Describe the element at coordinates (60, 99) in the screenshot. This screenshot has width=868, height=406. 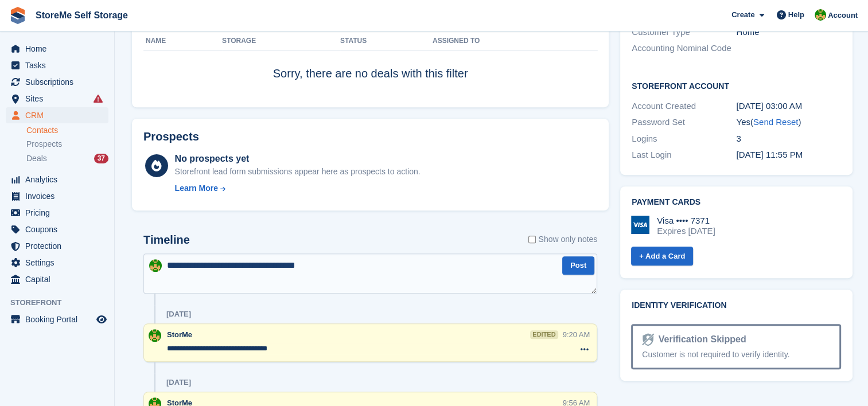
I see `span: Sites` at that location.